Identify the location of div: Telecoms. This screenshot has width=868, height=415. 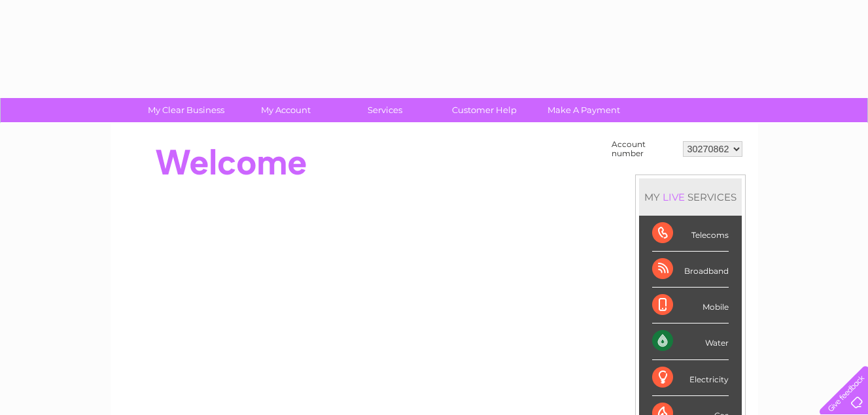
(690, 234).